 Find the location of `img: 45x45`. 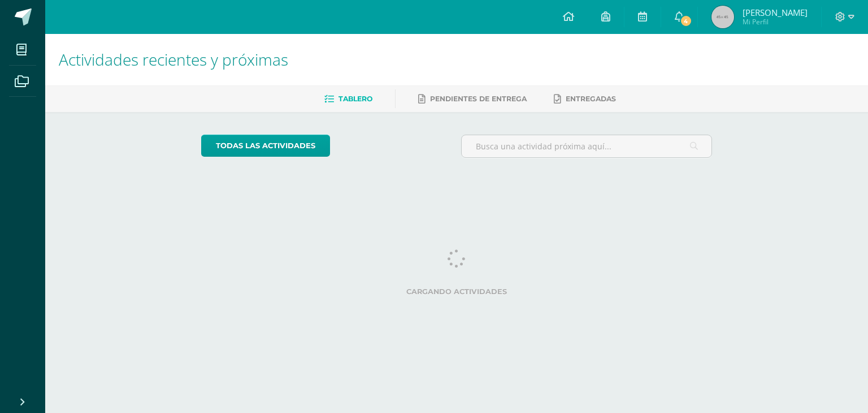

img: 45x45 is located at coordinates (723, 17).